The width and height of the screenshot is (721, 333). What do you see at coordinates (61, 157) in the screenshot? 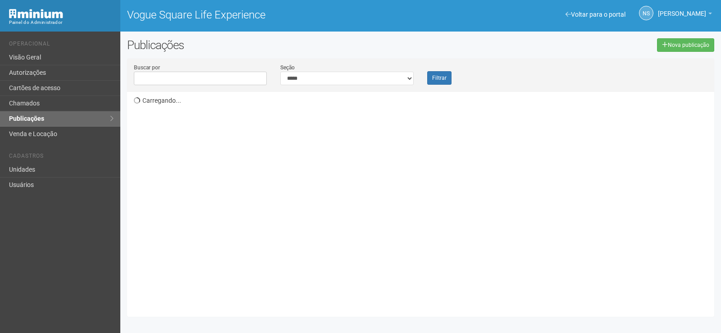
I see `li: Cadastros` at bounding box center [61, 157].